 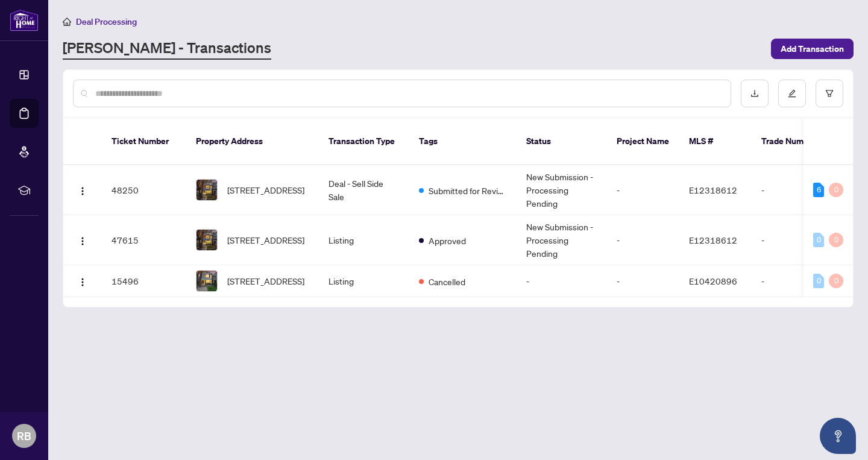 What do you see at coordinates (792, 94) in the screenshot?
I see `span: edit` at bounding box center [792, 94].